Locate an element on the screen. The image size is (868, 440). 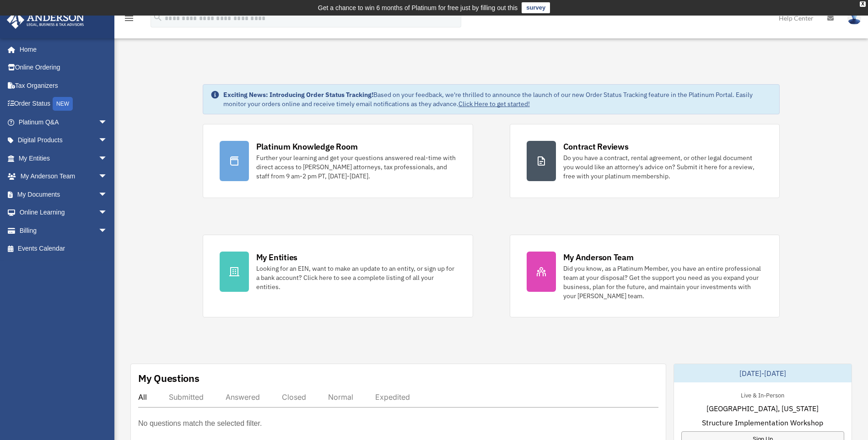
div: Platinum Knowledge Room is located at coordinates (307, 146).